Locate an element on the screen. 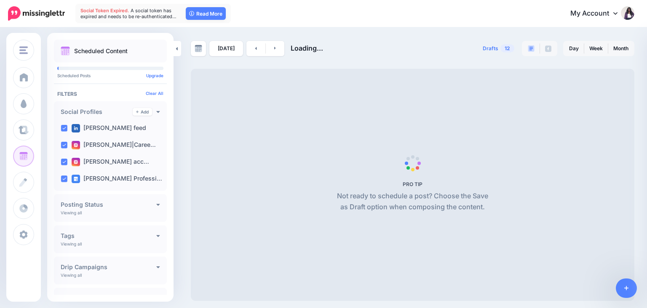 The height and width of the screenshot is (308, 647). img: paragraph-boxed.png is located at coordinates (531, 48).